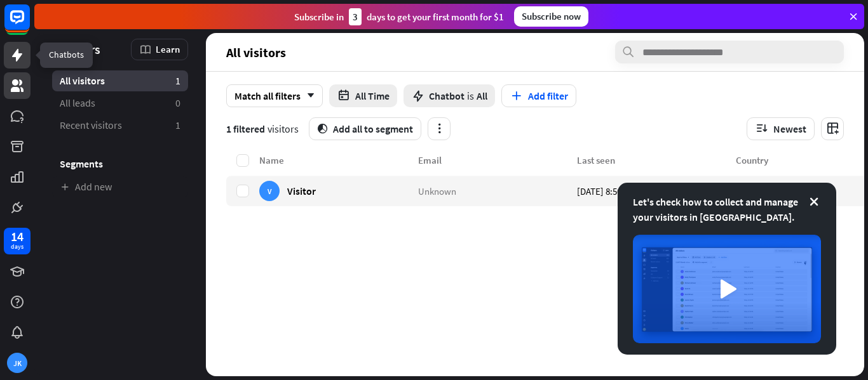 The width and height of the screenshot is (868, 380). Describe the element at coordinates (17, 247) in the screenshot. I see `div: days` at that location.